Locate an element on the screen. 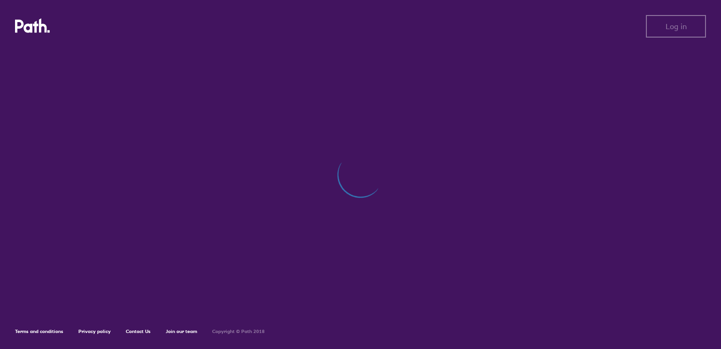 The height and width of the screenshot is (349, 721). span: Log in is located at coordinates (676, 26).